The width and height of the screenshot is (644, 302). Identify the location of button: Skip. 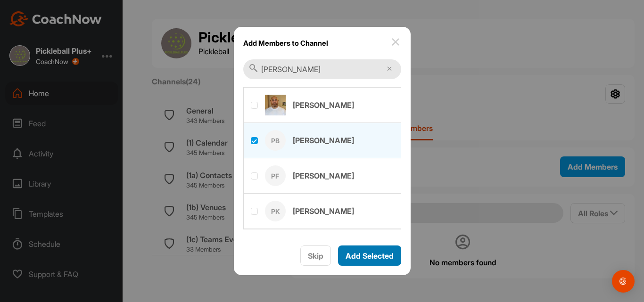
(315, 255).